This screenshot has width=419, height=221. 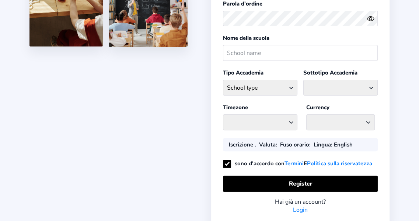 I want to click on div: : English, so click(x=333, y=145).